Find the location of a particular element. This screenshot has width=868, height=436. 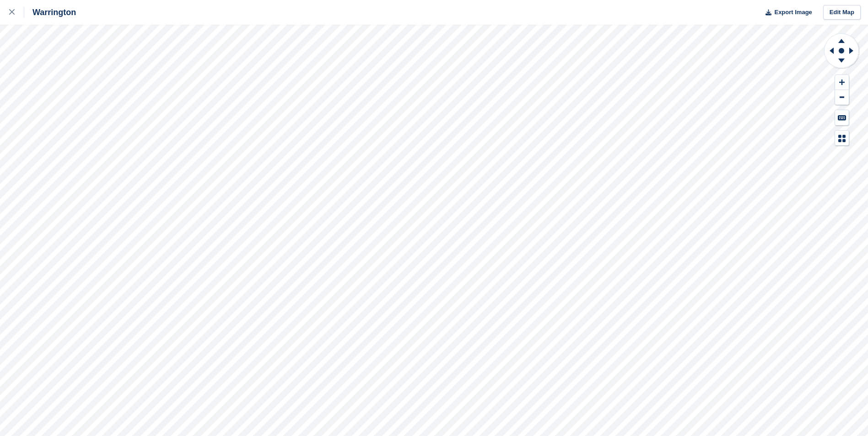

span: Export Image is located at coordinates (793, 13).